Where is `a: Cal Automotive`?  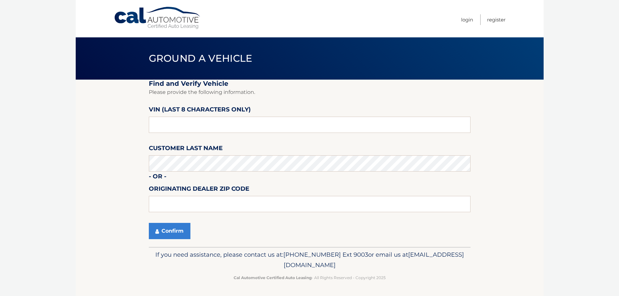
a: Cal Automotive is located at coordinates (158, 18).